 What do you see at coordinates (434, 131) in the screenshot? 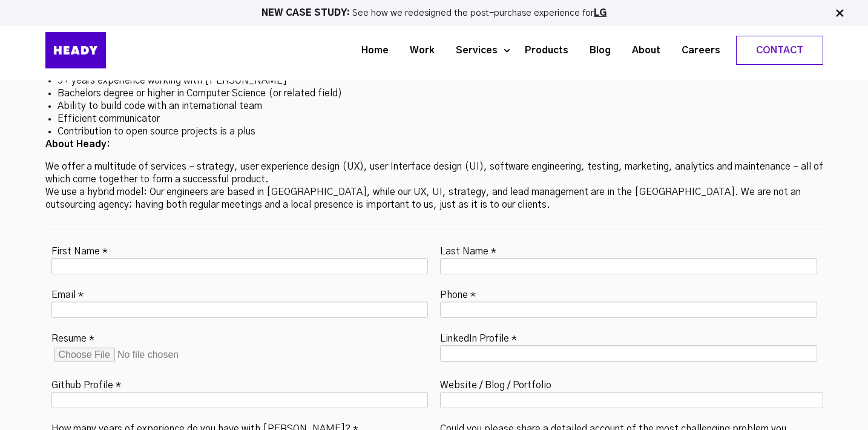
I see `li: Contribution to open source projects is a plus` at bounding box center [434, 131].